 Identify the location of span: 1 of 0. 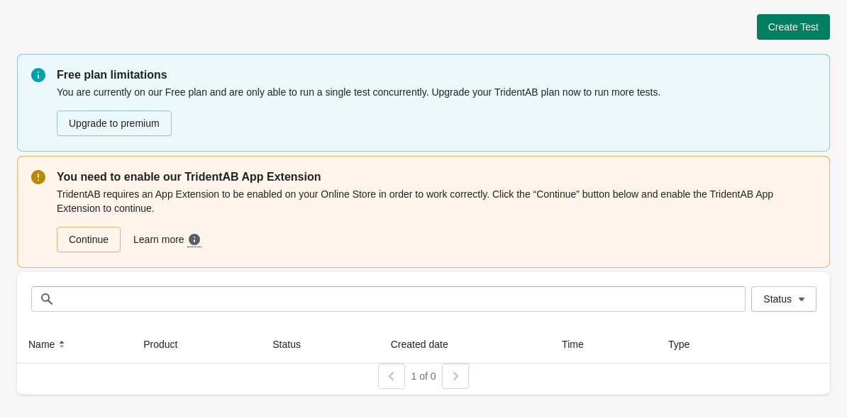
(423, 376).